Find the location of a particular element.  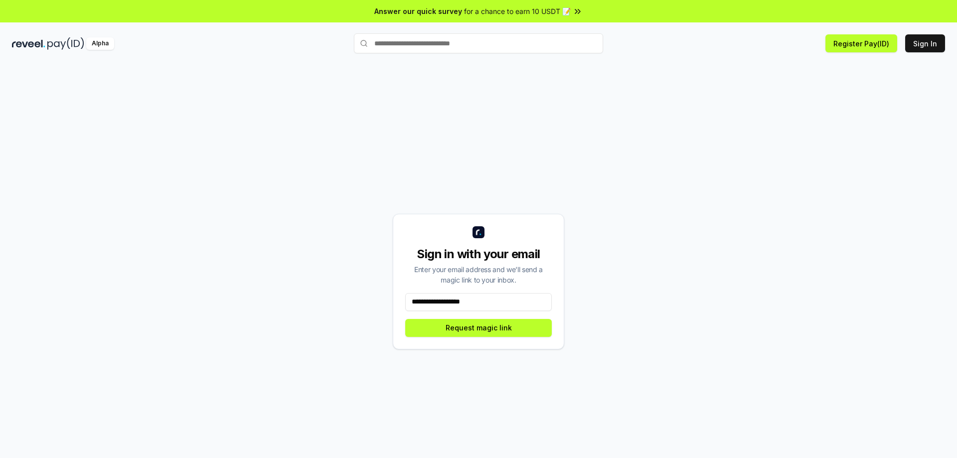

img: reveel_dark is located at coordinates (28, 43).